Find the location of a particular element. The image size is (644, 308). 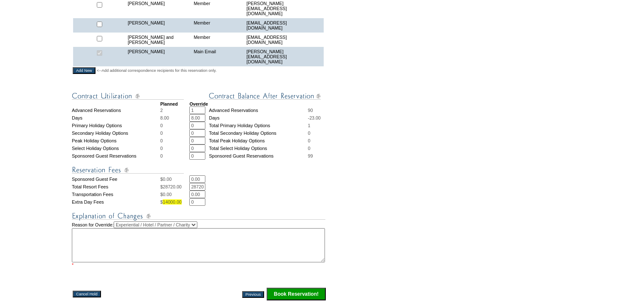

span: 90 is located at coordinates (311, 110).